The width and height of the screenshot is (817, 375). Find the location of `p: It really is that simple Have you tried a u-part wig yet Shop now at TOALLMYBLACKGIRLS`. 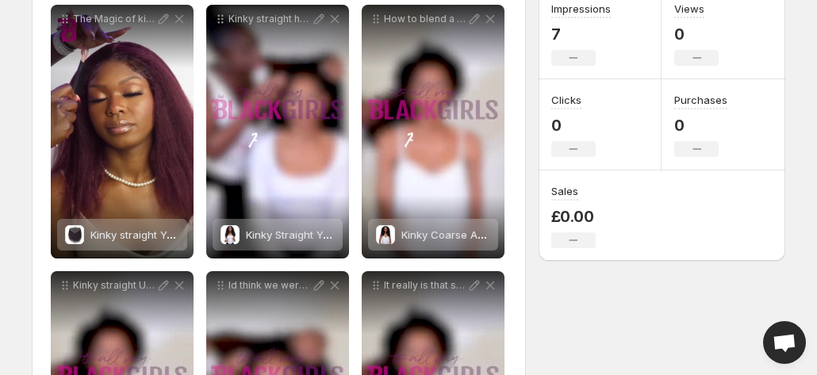

p: It really is that simple Have you tried a u-part wig yet Shop now at TOALLMYBLACKGIRLS is located at coordinates (425, 286).